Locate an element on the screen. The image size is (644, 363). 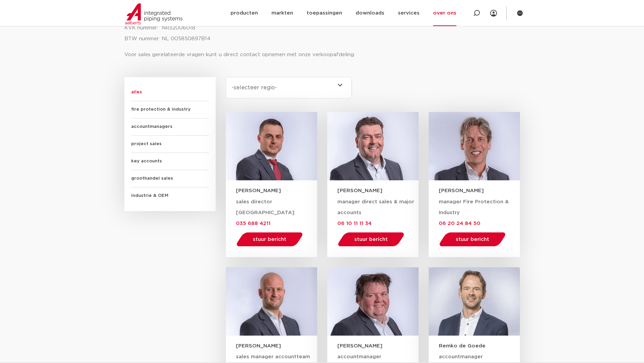
span: accountmanagers is located at coordinates (170, 127).